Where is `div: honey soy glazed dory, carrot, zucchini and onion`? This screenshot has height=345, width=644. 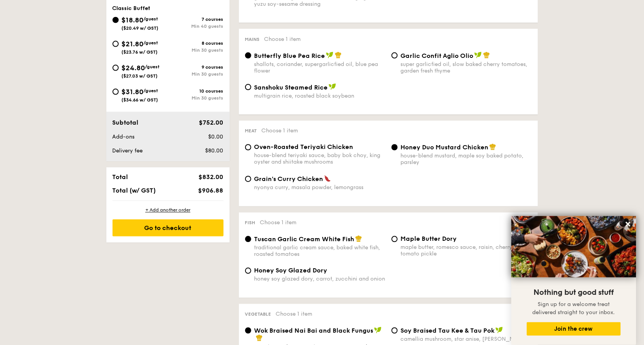 div: honey soy glazed dory, carrot, zucchini and onion is located at coordinates (320, 279).